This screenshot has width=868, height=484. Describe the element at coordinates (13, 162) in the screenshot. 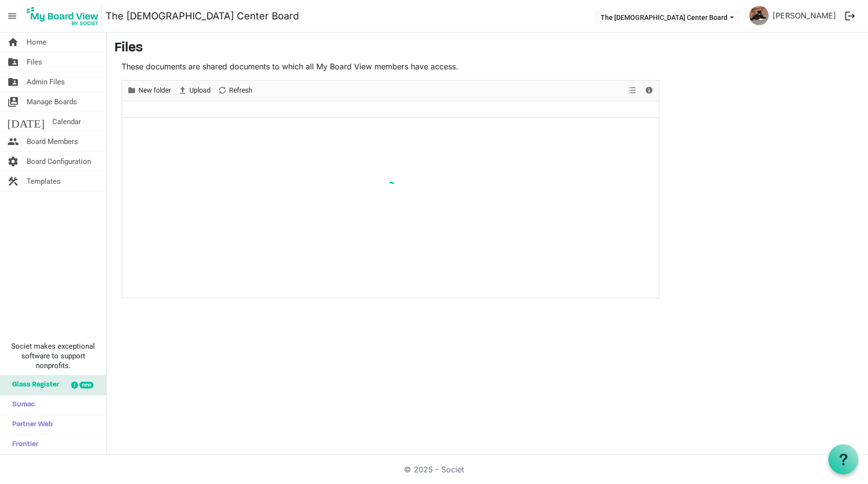

I see `span: settings` at that location.